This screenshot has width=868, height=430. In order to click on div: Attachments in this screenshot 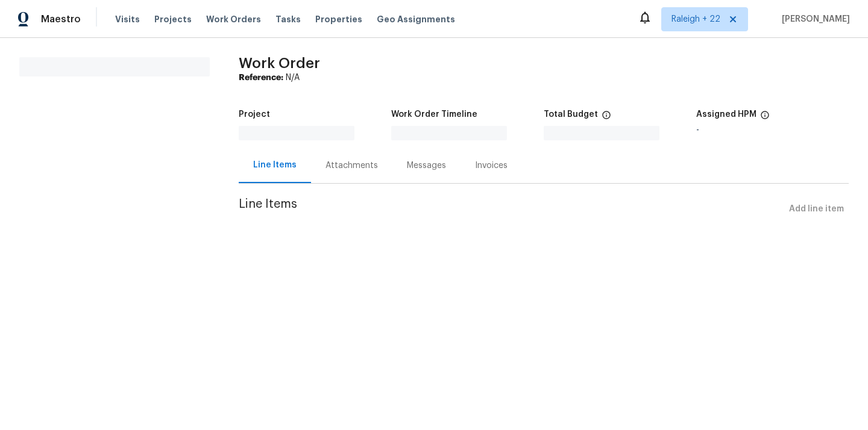, I will do `click(351, 166)`.